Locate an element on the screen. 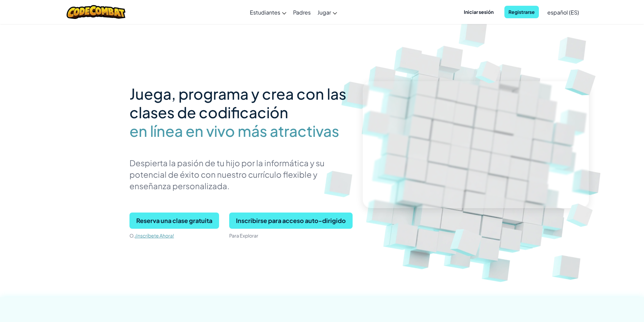 This screenshot has height=322, width=644. span: Inscribirse para acceso auto-dirigido is located at coordinates (291, 221).